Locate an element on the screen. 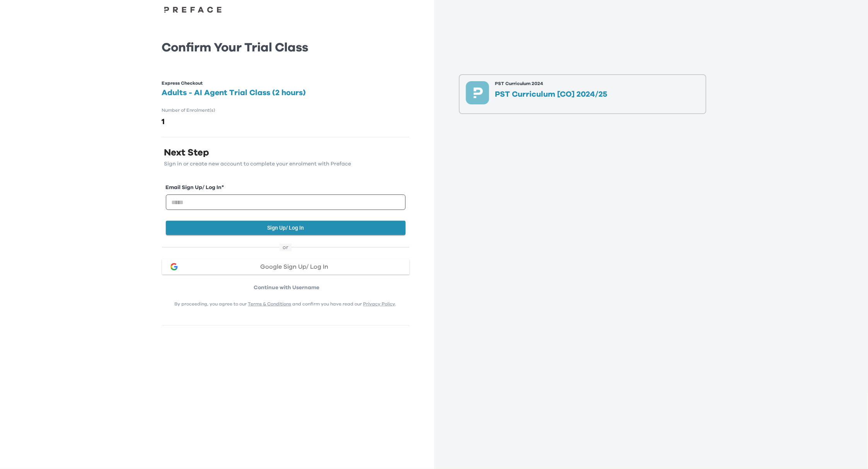 Image resolution: width=868 pixels, height=469 pixels. h2: 1 is located at coordinates (286, 122).